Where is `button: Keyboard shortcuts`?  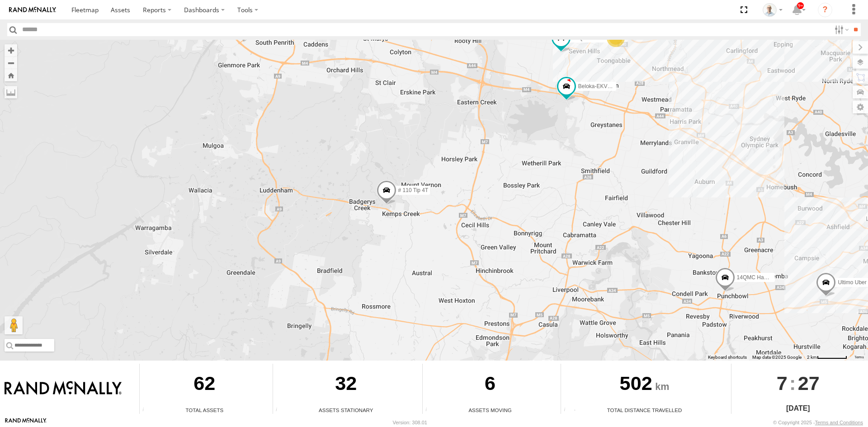 button: Keyboard shortcuts is located at coordinates (727, 357).